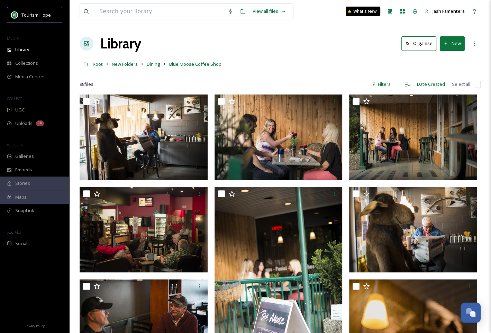  Describe the element at coordinates (430, 84) in the screenshot. I see `div: Date Created` at that location.